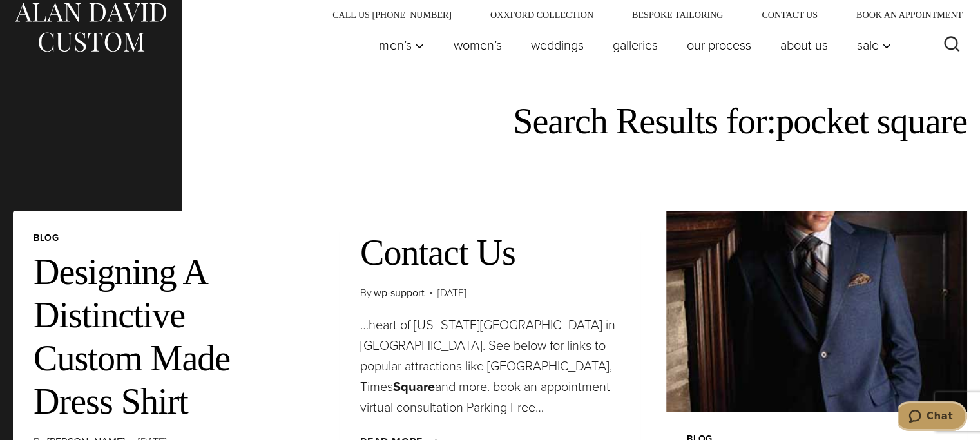 The width and height of the screenshot is (980, 440). I want to click on nav: Secondary Navigation, so click(639, 14).